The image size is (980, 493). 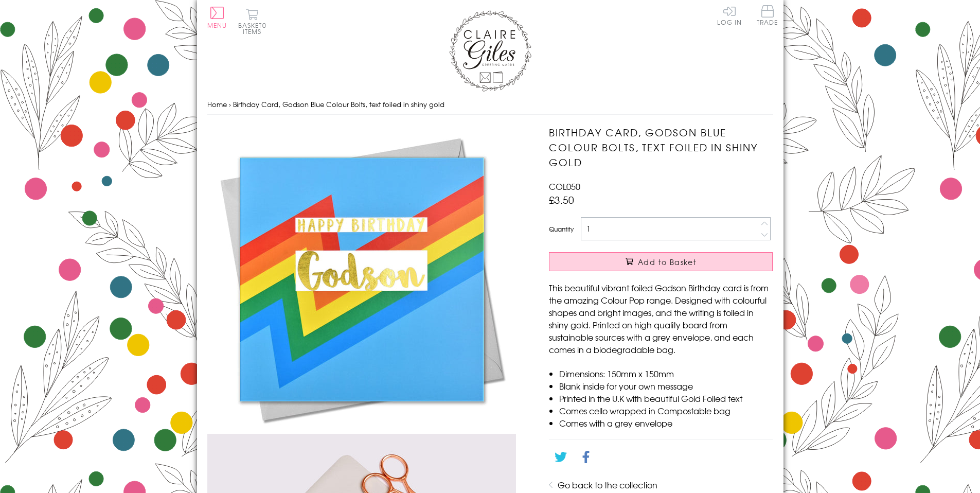 I want to click on li: Dimensions: 150mm x 150mm, so click(x=666, y=374).